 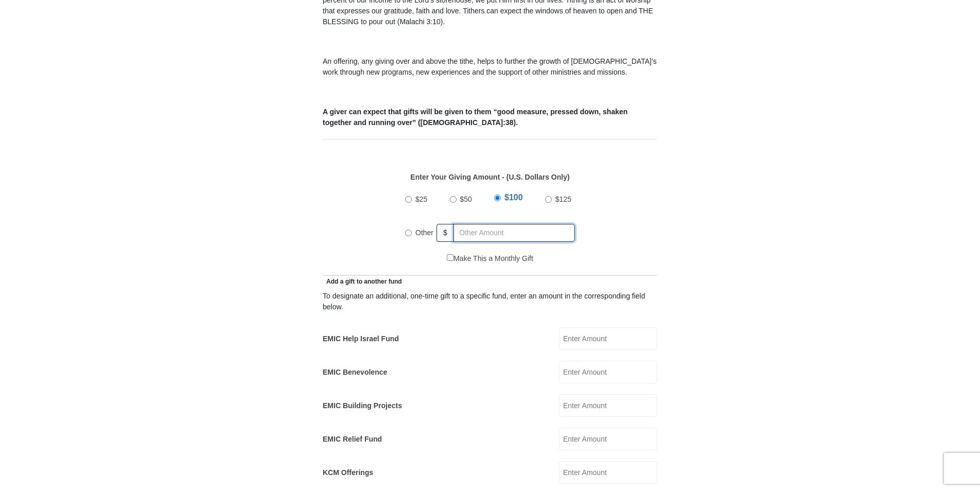 What do you see at coordinates (450, 257) in the screenshot?
I see `input: Make This a Monthly Gift` at bounding box center [450, 257].